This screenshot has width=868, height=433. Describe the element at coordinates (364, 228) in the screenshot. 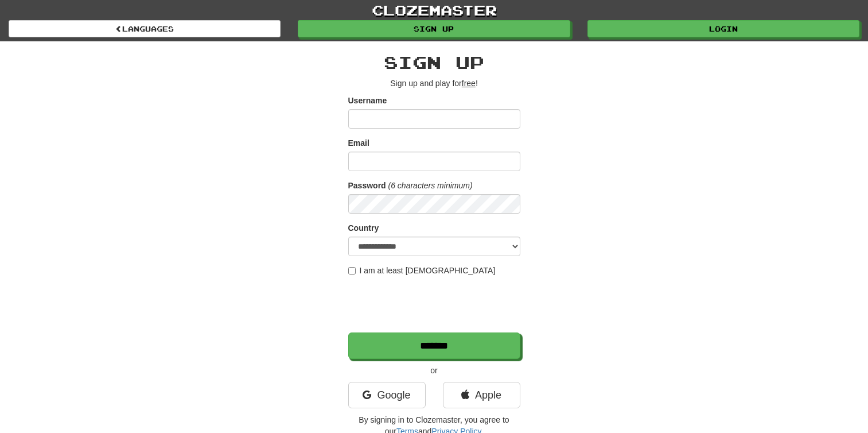

I see `label: Country` at that location.